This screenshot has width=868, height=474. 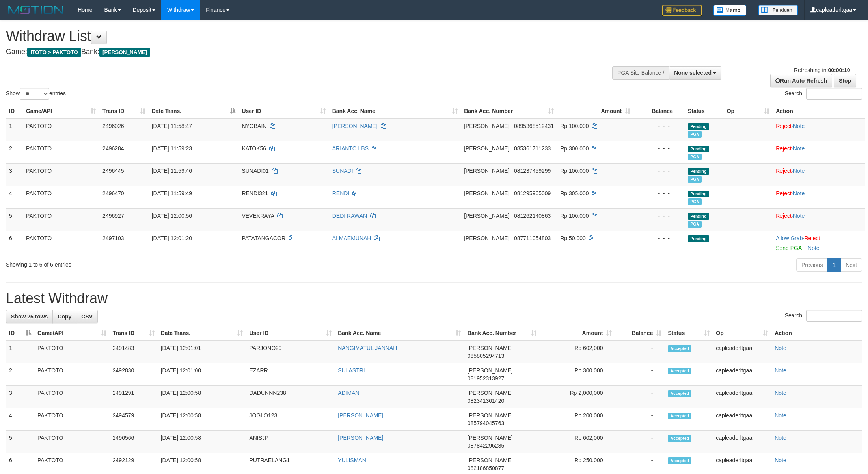 I want to click on td: Rp 602,000, so click(x=577, y=352).